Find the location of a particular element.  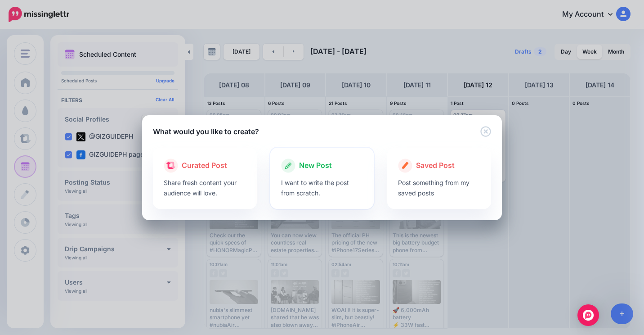

img: create.png is located at coordinates (405, 165).